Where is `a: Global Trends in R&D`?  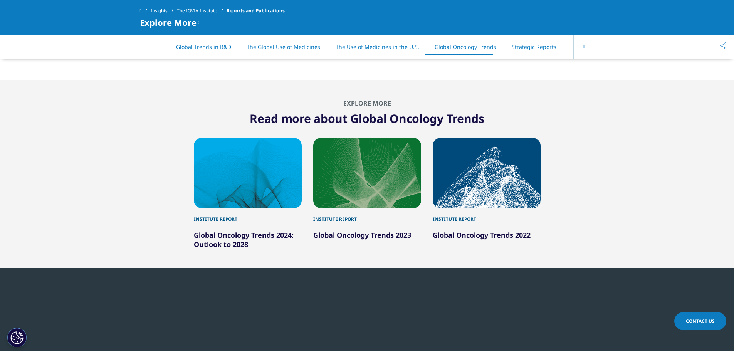
a: Global Trends in R&D is located at coordinates (204, 47).